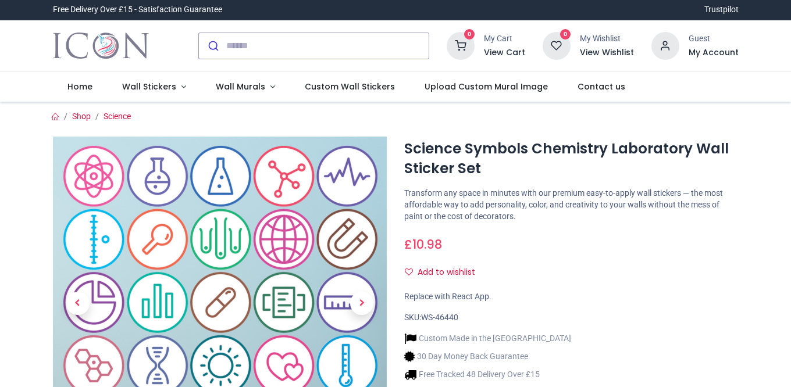 Image resolution: width=791 pixels, height=387 pixels. What do you see at coordinates (607, 53) in the screenshot?
I see `a: View Wishlist` at bounding box center [607, 53].